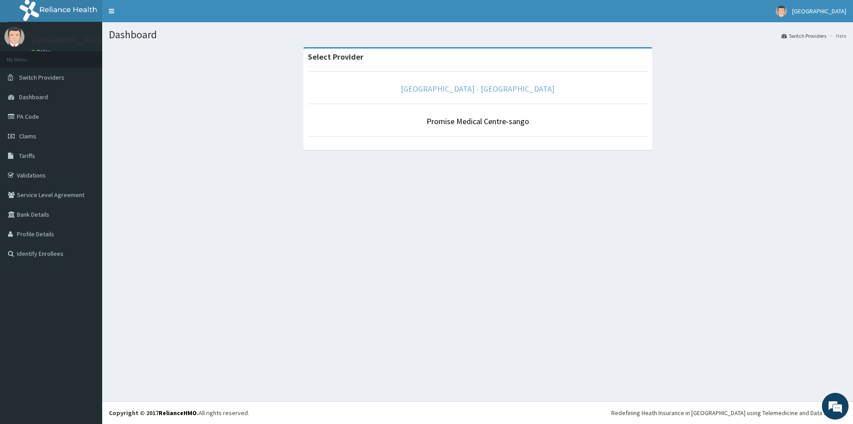 Image resolution: width=853 pixels, height=424 pixels. What do you see at coordinates (42, 77) in the screenshot?
I see `span: Switch Providers` at bounding box center [42, 77].